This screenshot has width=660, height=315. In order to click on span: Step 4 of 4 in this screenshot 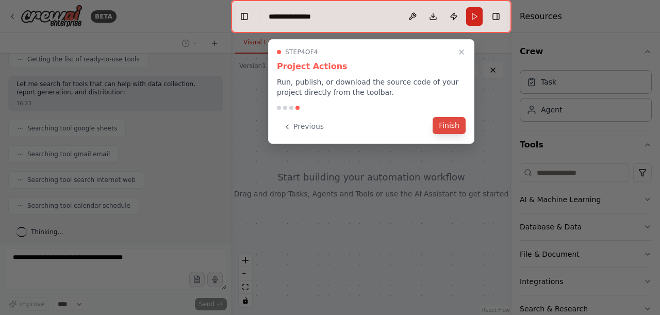, I will do `click(302, 52)`.